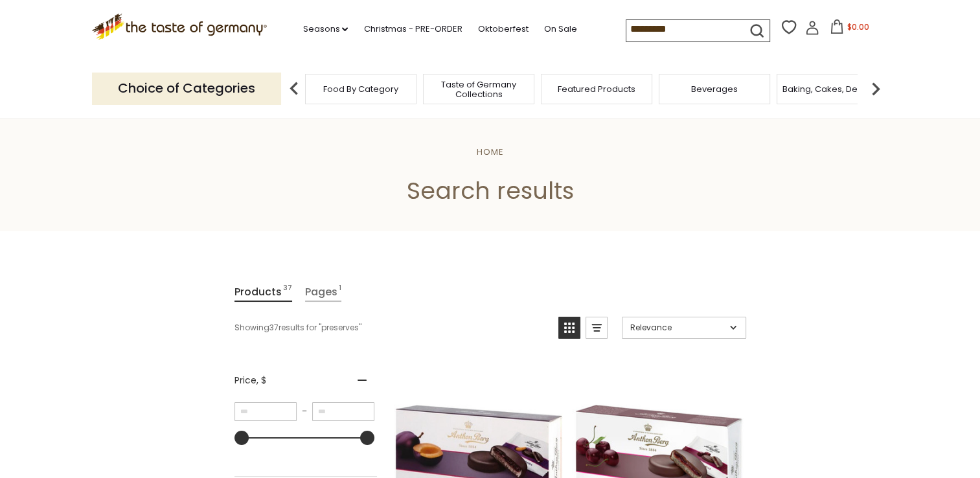 This screenshot has width=980, height=478. I want to click on span: Home, so click(490, 151).